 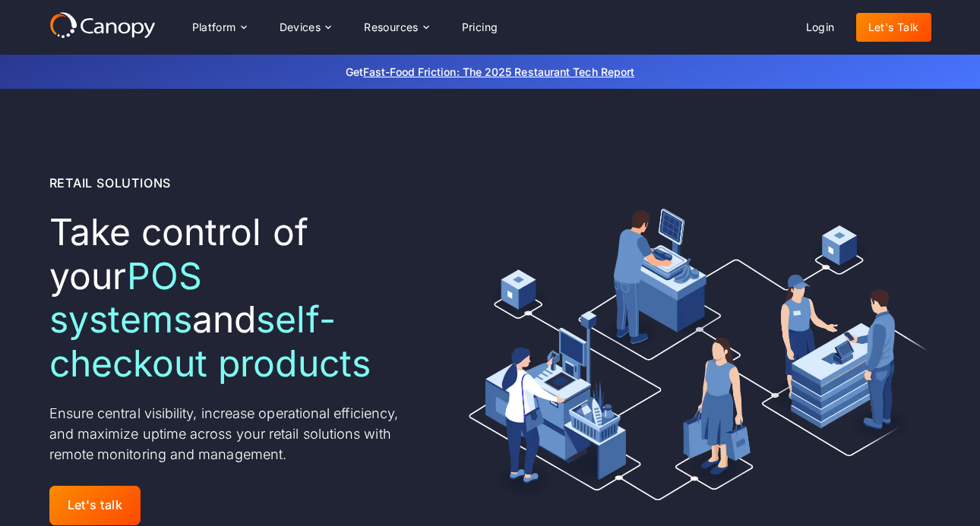 I want to click on em: POS systems, so click(x=126, y=297).